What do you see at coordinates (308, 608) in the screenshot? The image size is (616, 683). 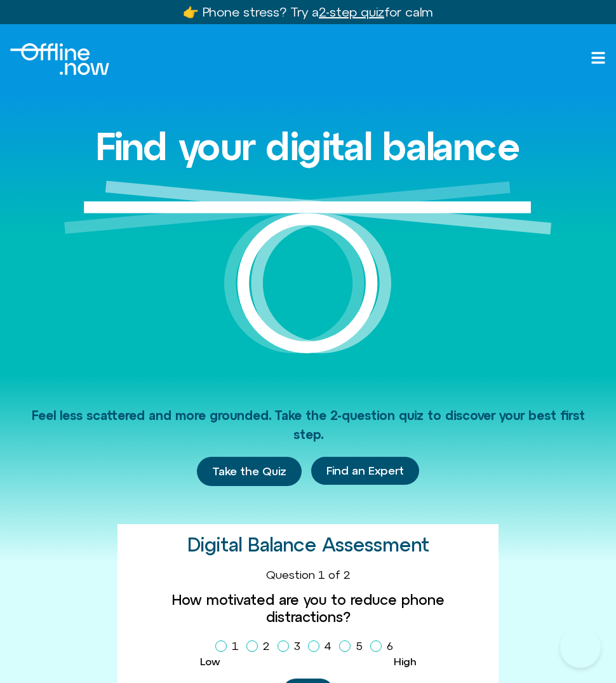 I see `label: How motivated are you to reduce phone distractions?` at bounding box center [308, 608].